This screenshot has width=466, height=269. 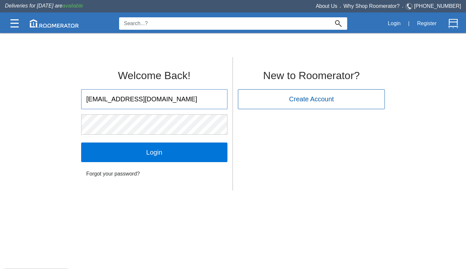 I want to click on button: Login, so click(x=394, y=24).